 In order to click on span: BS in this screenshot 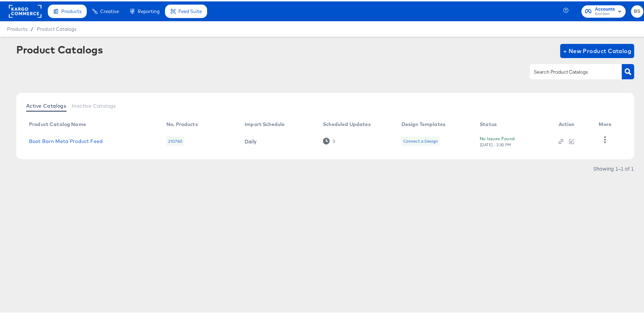, I will do `click(637, 10)`.